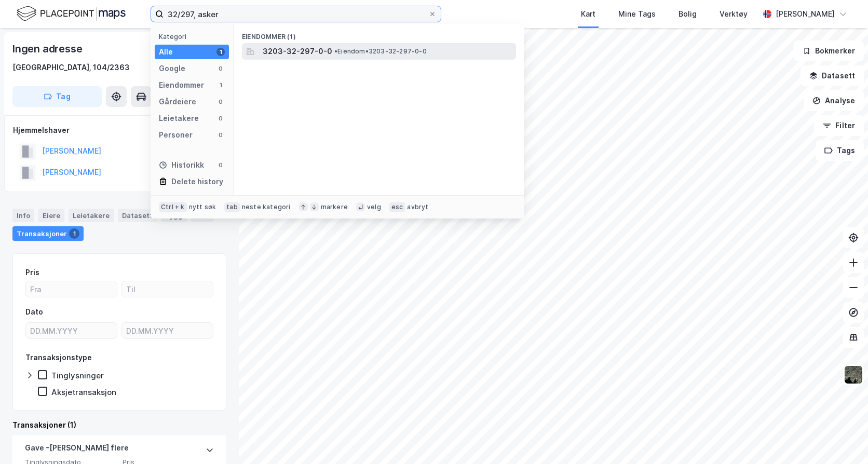 Image resolution: width=868 pixels, height=464 pixels. Describe the element at coordinates (57, 97) in the screenshot. I see `button: Tag` at that location.